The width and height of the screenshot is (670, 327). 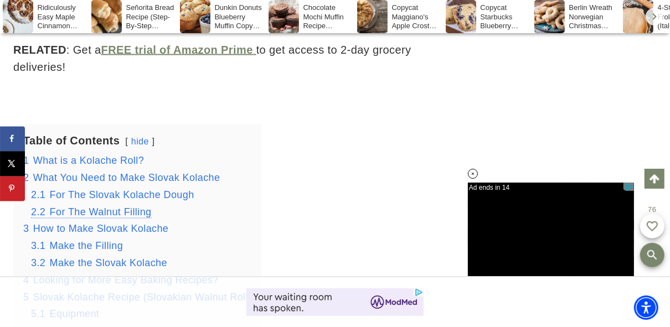 I want to click on p: : Get a to get access to 2-day grocery deliveries!, so click(x=216, y=59).